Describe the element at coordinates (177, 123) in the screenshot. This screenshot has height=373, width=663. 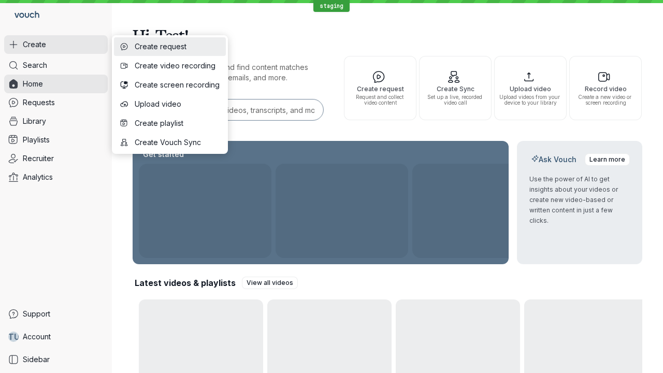
I see `span: Create playlist` at that location.